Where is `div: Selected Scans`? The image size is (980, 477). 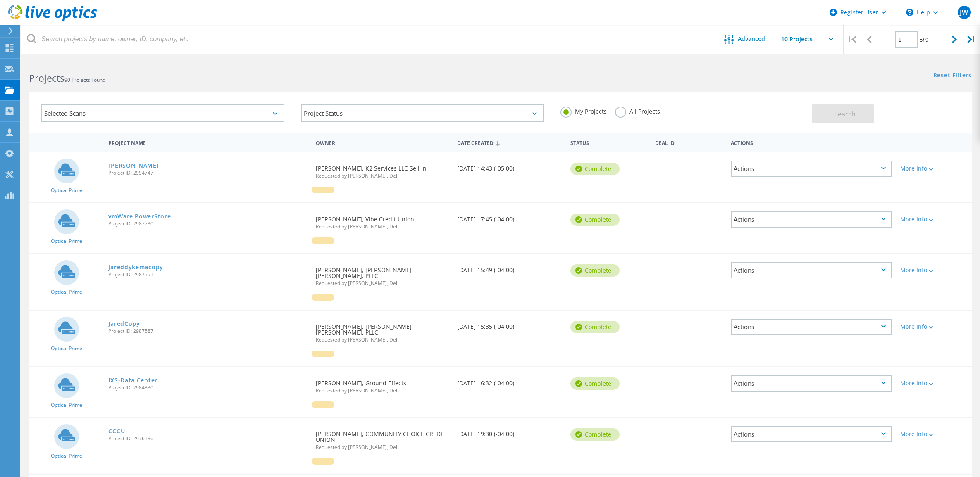
div: Selected Scans is located at coordinates (163, 113).